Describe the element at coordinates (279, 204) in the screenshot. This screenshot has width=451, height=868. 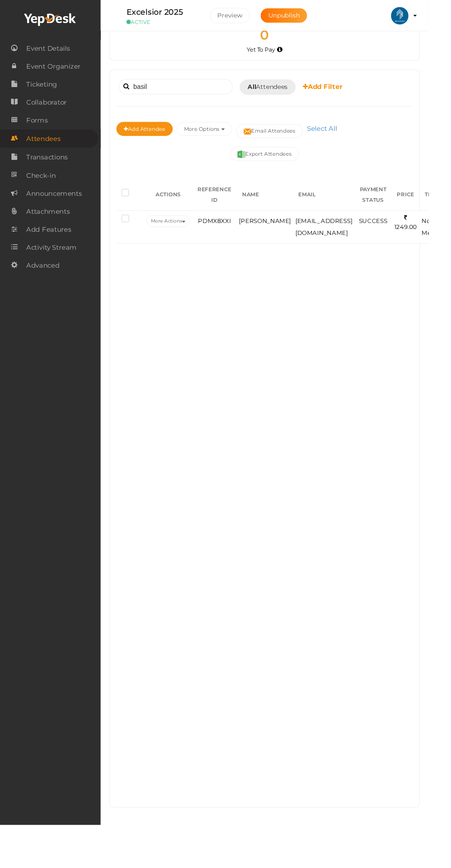
I see `th: NAME` at that location.